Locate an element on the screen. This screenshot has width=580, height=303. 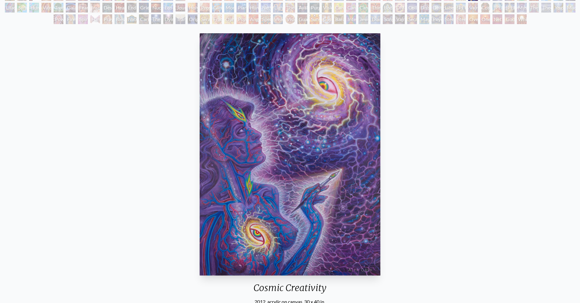
div: Power to the Peaceful is located at coordinates (59, 19).